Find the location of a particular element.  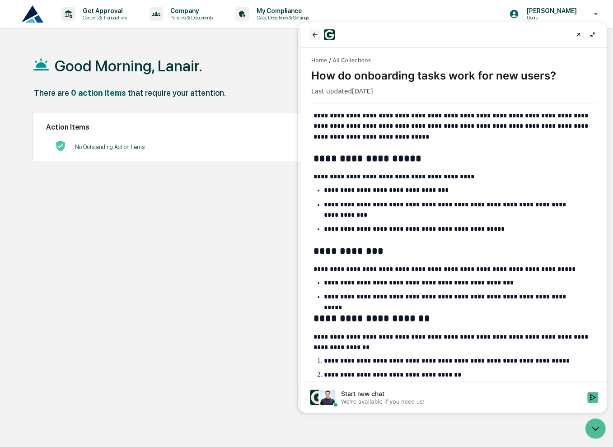

img: Go home is located at coordinates (29, 13).